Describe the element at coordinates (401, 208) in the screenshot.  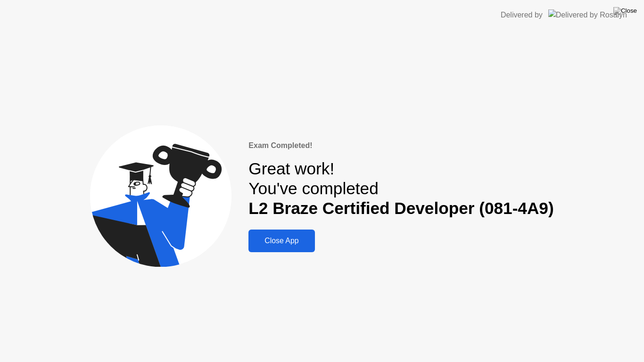
I see `b: L2 Braze Certified Developer (081-4A9)` at that location.